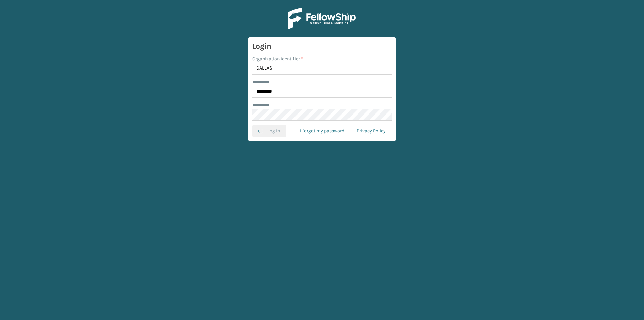 The image size is (644, 320). What do you see at coordinates (322, 46) in the screenshot?
I see `h3: Login` at bounding box center [322, 46].